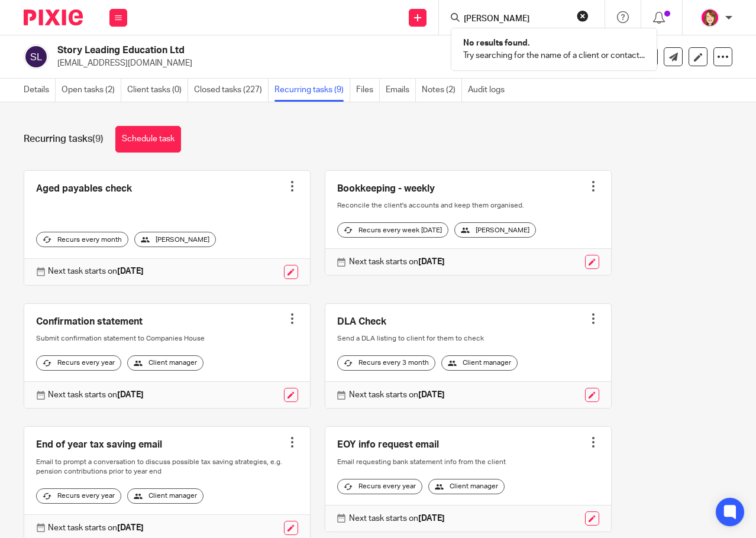  What do you see at coordinates (313, 90) in the screenshot?
I see `a: Recurring tasks (9)` at bounding box center [313, 90].